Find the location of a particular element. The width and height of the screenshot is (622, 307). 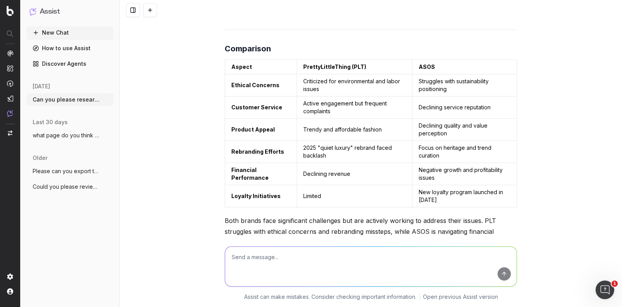

span: Could you please review this page and an is located at coordinates (67, 187).